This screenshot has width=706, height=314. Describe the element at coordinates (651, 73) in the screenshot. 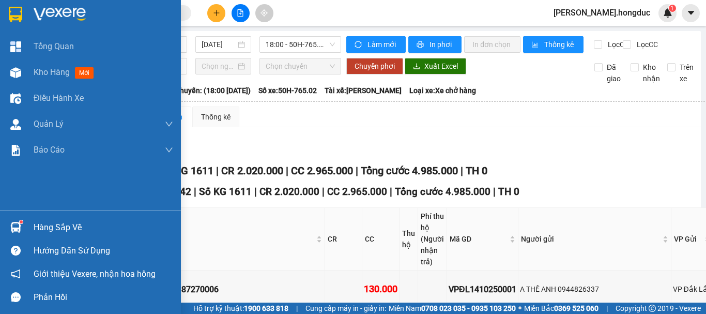

I see `span: Kho nhận` at that location.